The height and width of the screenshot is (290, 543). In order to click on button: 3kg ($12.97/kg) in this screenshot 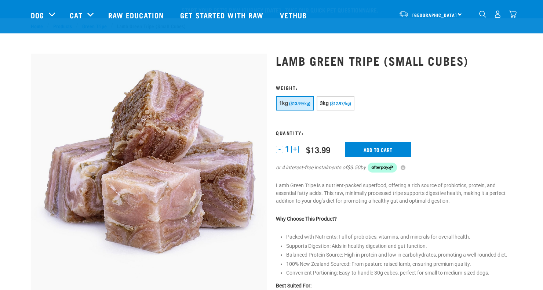, I will do `click(335, 103)`.